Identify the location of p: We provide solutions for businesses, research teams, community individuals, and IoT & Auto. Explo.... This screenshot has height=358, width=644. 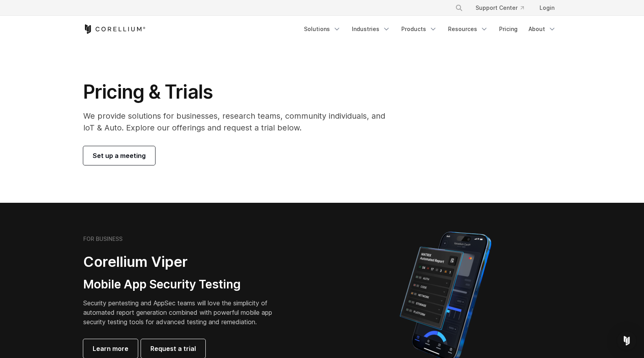
(240, 122).